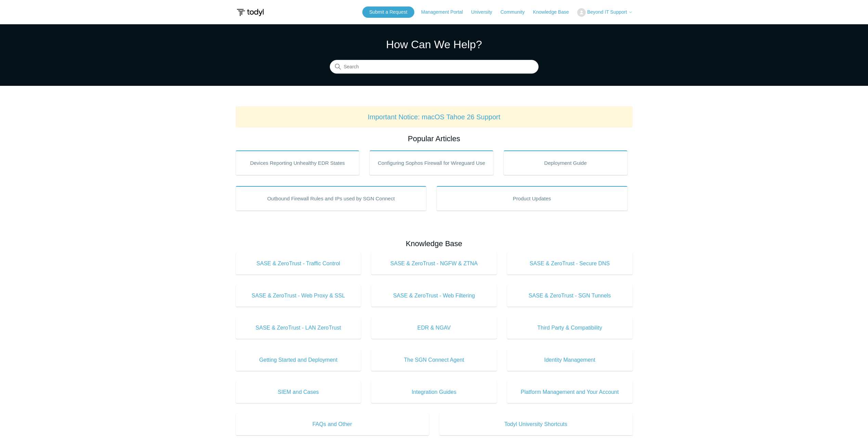  I want to click on a: Integration Guides, so click(434, 393).